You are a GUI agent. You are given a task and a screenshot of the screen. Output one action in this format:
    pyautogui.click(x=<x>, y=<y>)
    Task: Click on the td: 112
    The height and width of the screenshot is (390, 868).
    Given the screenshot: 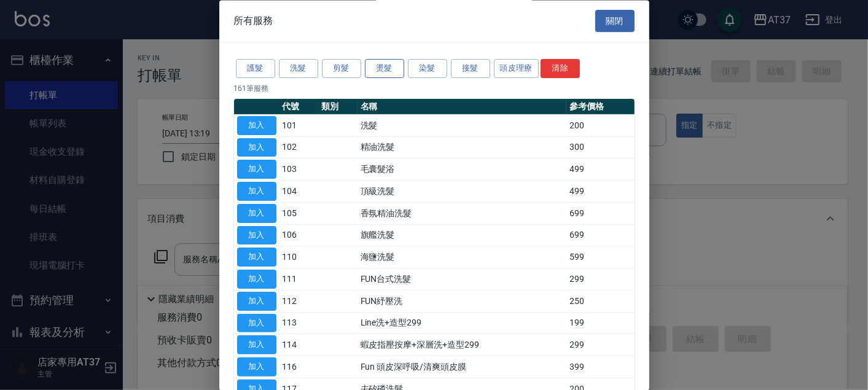 What is the action you would take?
    pyautogui.click(x=299, y=302)
    